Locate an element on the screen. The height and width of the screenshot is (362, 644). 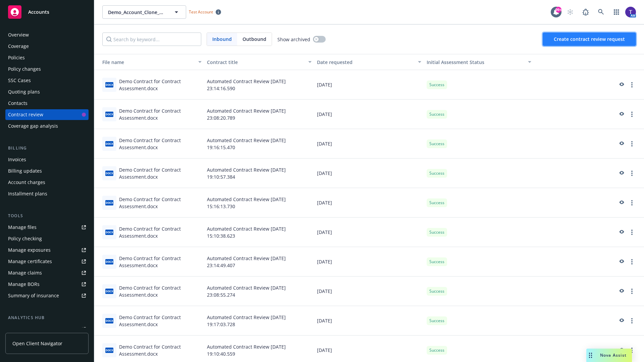
div: Toggle SortBy is located at coordinates (146, 62).